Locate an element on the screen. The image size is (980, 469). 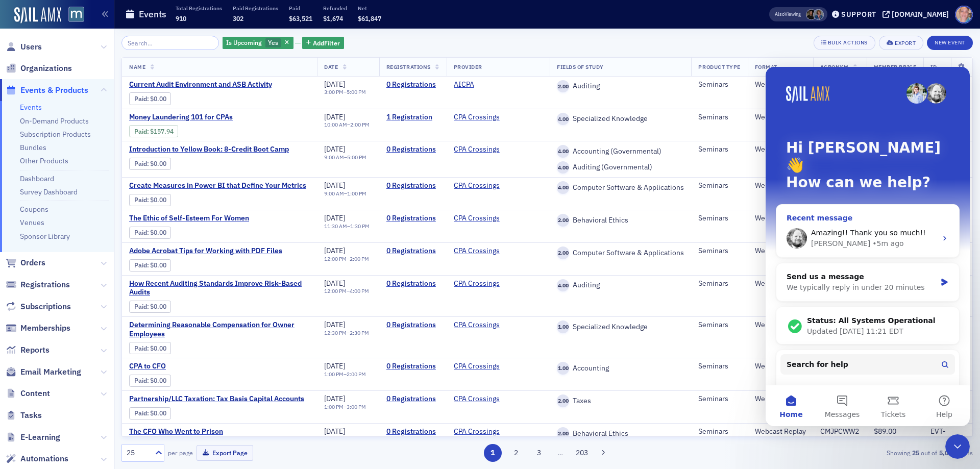
a: Subscription Products is located at coordinates (55, 134).